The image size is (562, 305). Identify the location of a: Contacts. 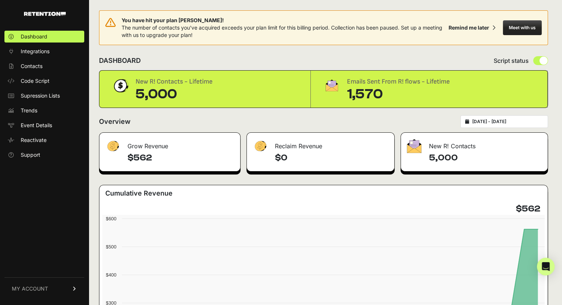
(44, 66).